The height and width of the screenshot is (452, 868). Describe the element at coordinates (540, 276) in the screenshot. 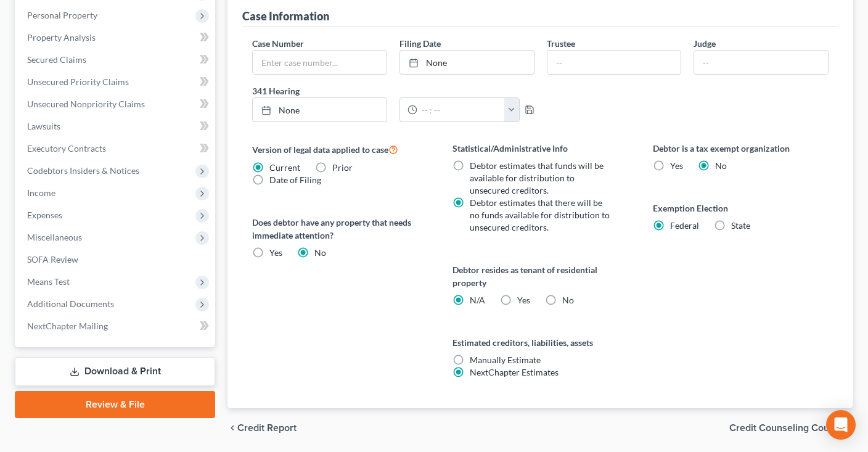

I see `label: Debtor resides as tenant of residential property` at that location.